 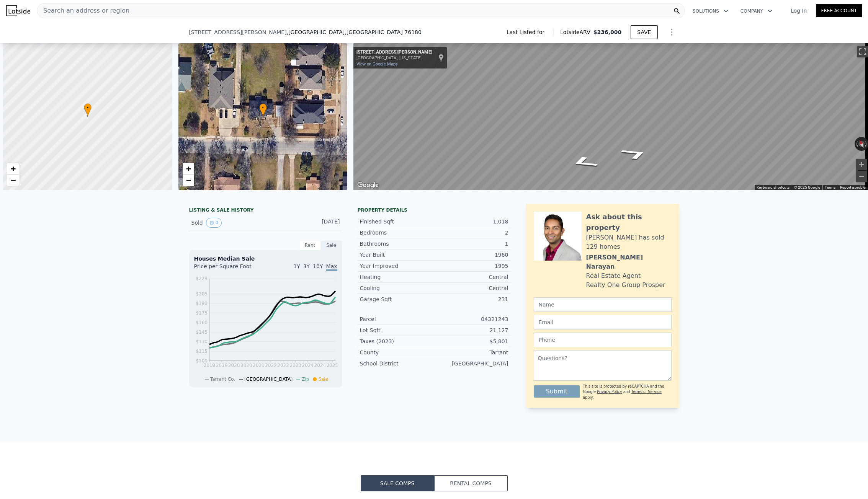 What do you see at coordinates (83, 11) in the screenshot?
I see `span: Search an address or region` at bounding box center [83, 11].